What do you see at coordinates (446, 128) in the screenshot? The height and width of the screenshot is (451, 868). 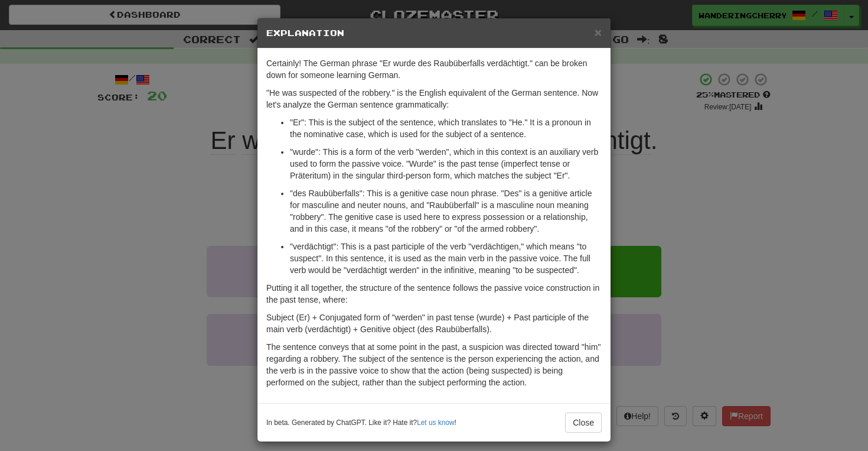 I see `p: "Er": This is the subject of the sentence, which translates to "He." It is a pronoun in the nomin...` at bounding box center [446, 128].